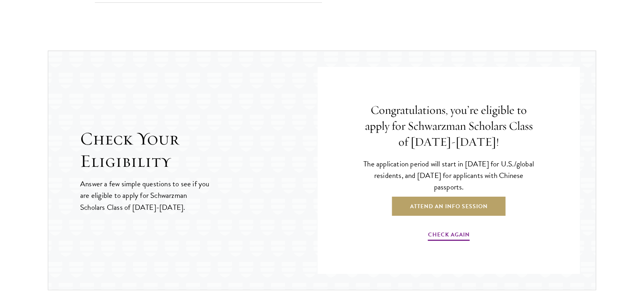 The height and width of the screenshot is (295, 644). Describe the element at coordinates (449, 236) in the screenshot. I see `a: Check Again` at that location.